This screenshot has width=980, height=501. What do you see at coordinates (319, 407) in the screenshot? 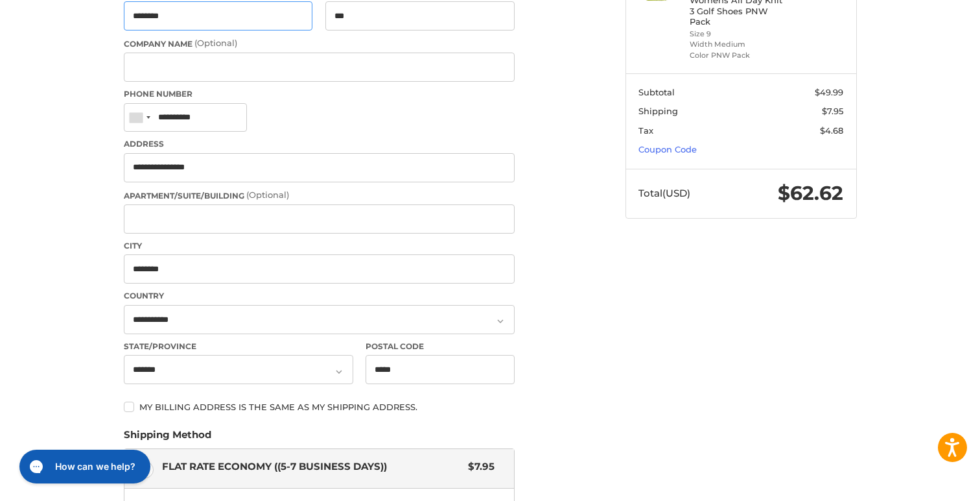
I see `label: My billing address is the same as my shipping address.` at bounding box center [319, 407].